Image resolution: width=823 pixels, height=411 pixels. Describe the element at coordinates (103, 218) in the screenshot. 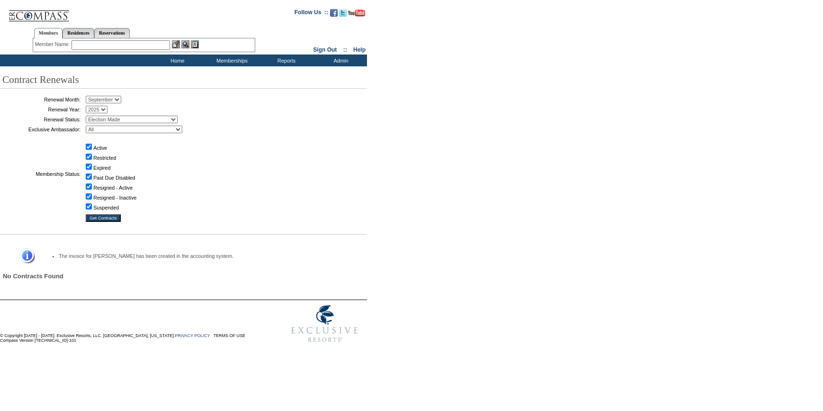

I see `input: Get Contracts` at that location.